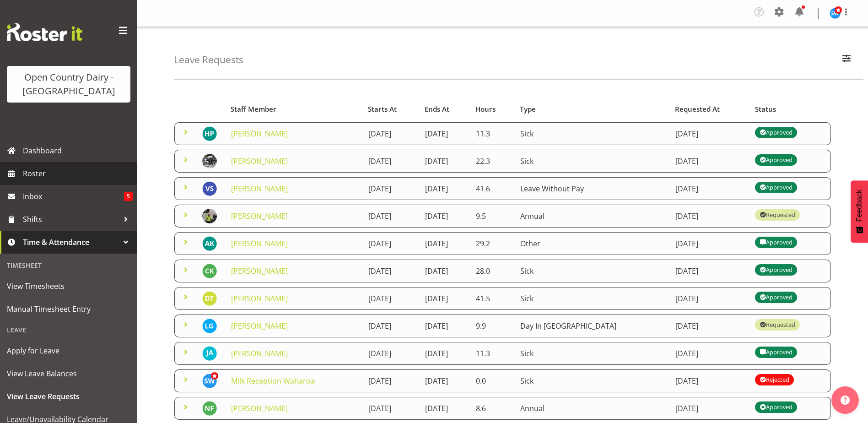 This screenshot has height=423, width=868. What do you see at coordinates (592, 243) in the screenshot?
I see `td: Other` at bounding box center [592, 243].